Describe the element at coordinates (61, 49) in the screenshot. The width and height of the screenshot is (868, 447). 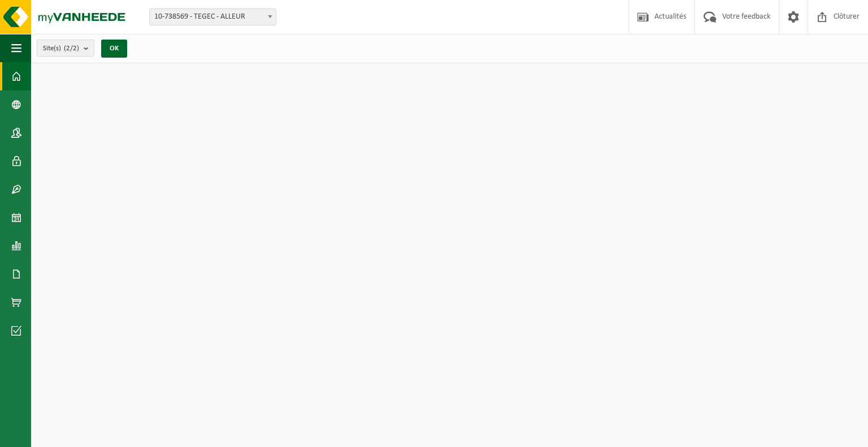
I see `span: Site(s)` at that location.